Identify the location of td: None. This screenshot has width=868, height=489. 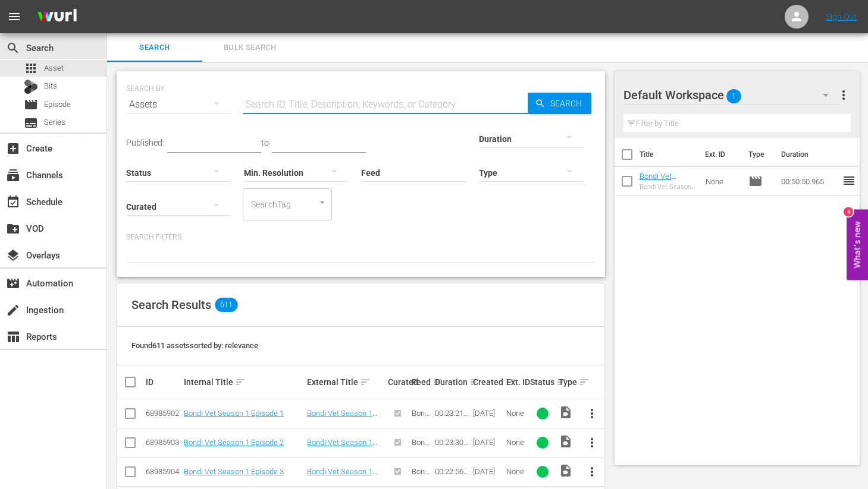
(722, 181).